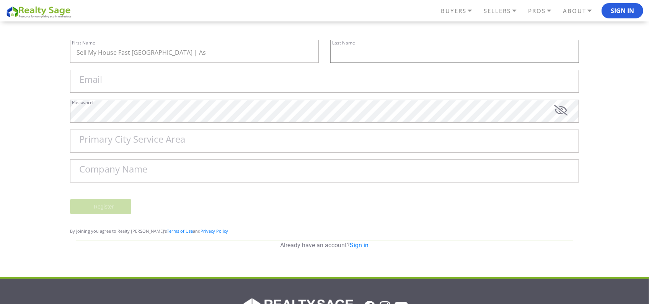 The image size is (649, 304). I want to click on a: SELLERS, so click(504, 11).